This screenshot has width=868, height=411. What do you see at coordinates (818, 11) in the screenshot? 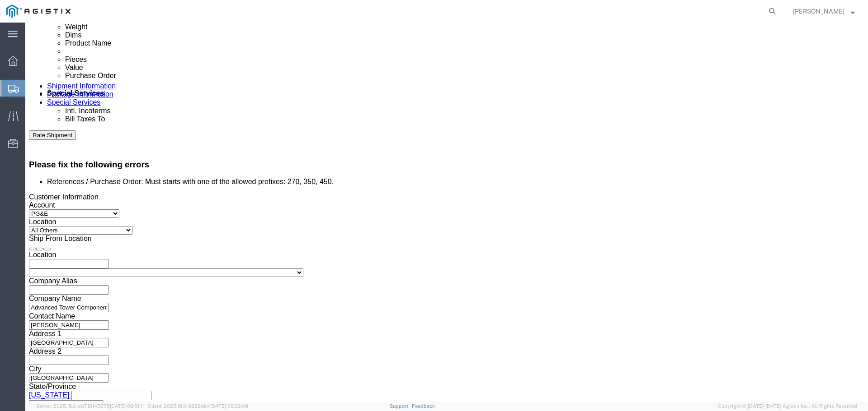
I see `span: Marcel Irwin` at bounding box center [818, 11].